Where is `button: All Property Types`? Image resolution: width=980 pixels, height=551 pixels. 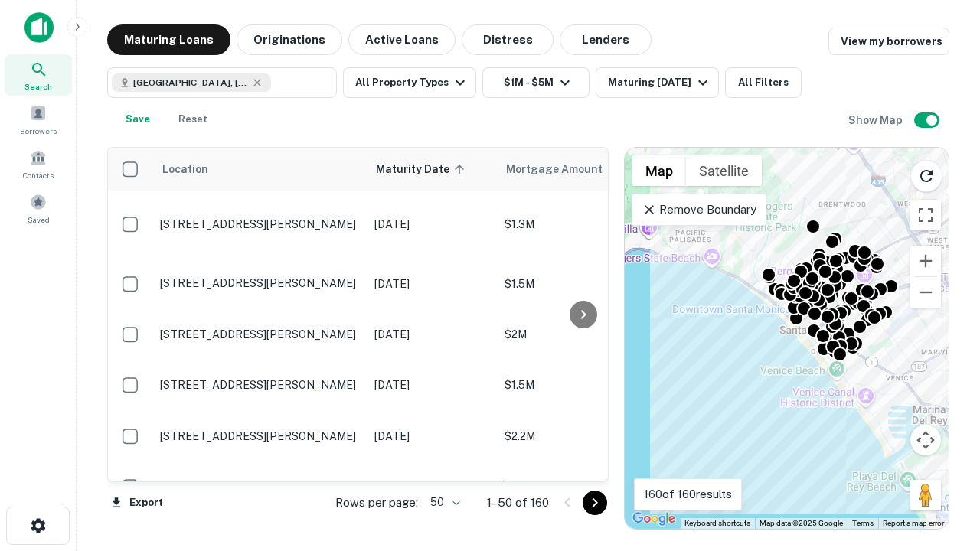 button: All Property Types is located at coordinates (409, 83).